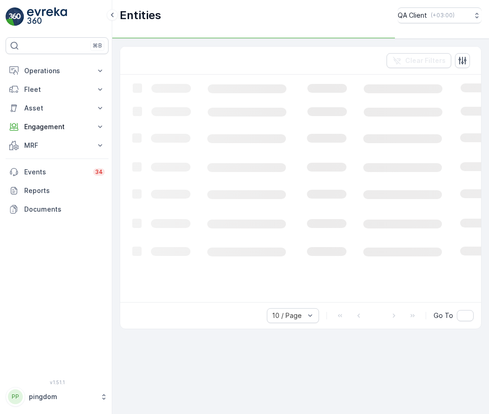 Image resolution: width=489 pixels, height=414 pixels. Describe the element at coordinates (57, 90) in the screenshot. I see `p: Fleet` at that location.